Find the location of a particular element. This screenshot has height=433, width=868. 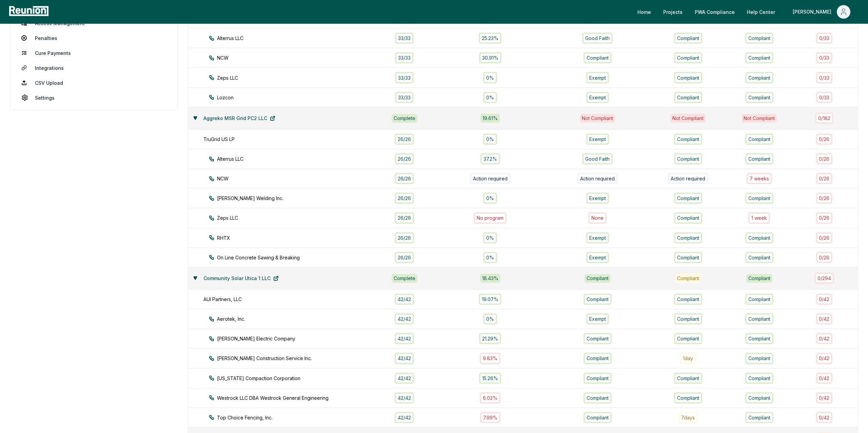

a: Home is located at coordinates (644, 12).